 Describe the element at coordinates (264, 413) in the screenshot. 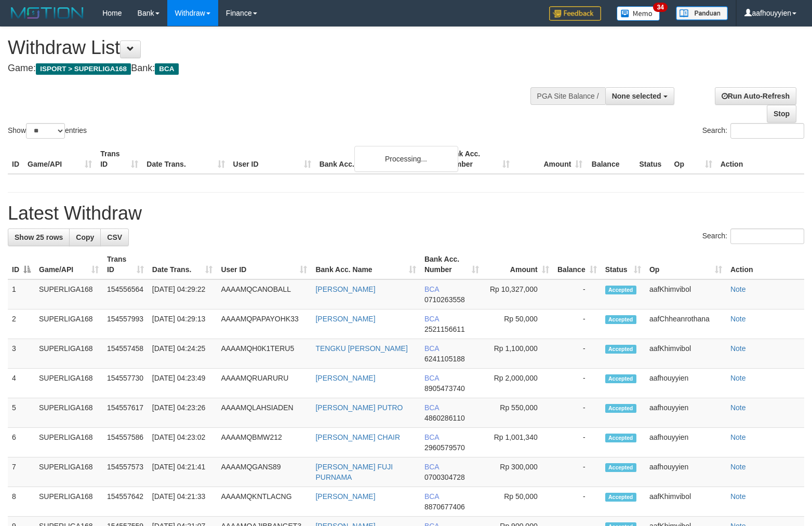

I see `td: AAAAMQLAHSIADEN` at that location.